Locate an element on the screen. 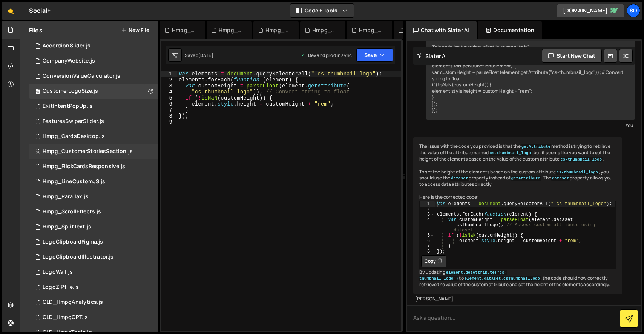  span: 10 is located at coordinates (38, 152).